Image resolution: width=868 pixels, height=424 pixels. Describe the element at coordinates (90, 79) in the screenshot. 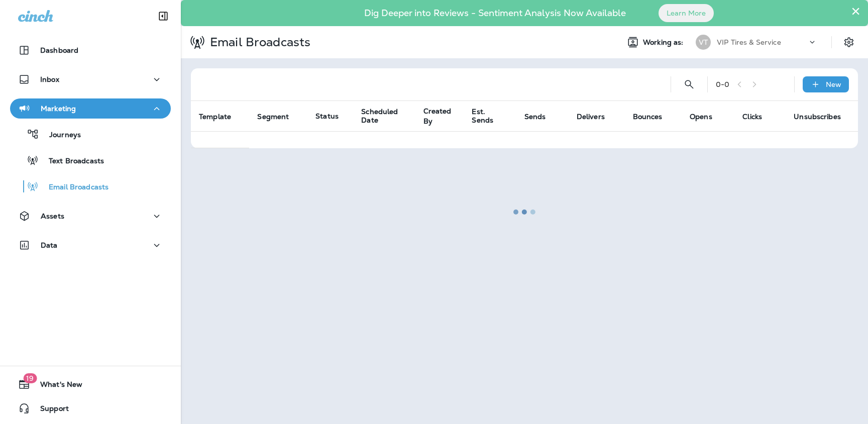

I see `button: Inbox` at that location.